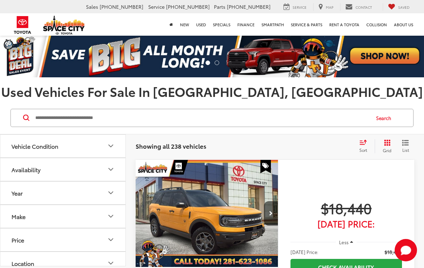 The height and width of the screenshot is (268, 424). What do you see at coordinates (207, 213) in the screenshot?
I see `a: 2022 Ford Bronco Sport Badlands2022 Ford Bronco Sport Badlands2022 Ford Bronco Sport Badlands2022...` at bounding box center [207, 213].